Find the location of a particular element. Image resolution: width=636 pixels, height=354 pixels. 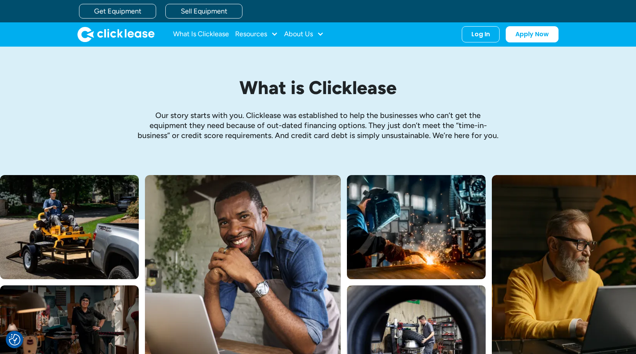

a: What Is Clicklease is located at coordinates (201, 34).